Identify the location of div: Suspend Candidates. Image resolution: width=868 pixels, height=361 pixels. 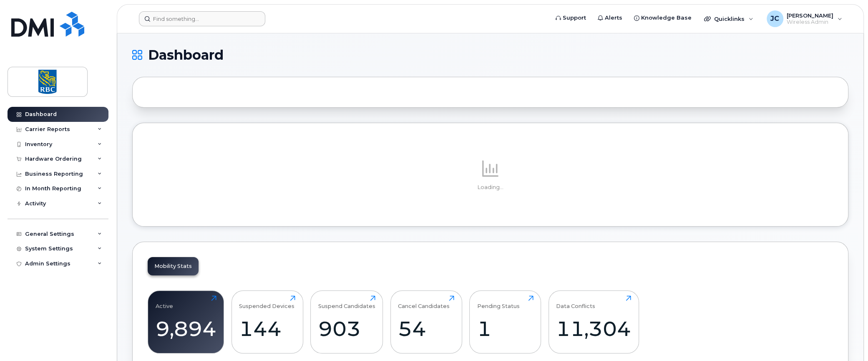
(347, 302).